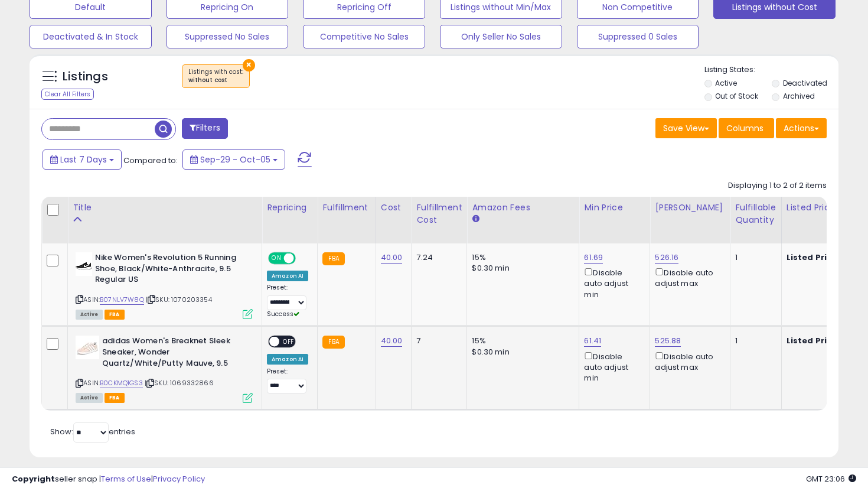 This screenshot has height=491, width=868. What do you see at coordinates (92, 430) in the screenshot?
I see `span: Show: entries` at bounding box center [92, 430].